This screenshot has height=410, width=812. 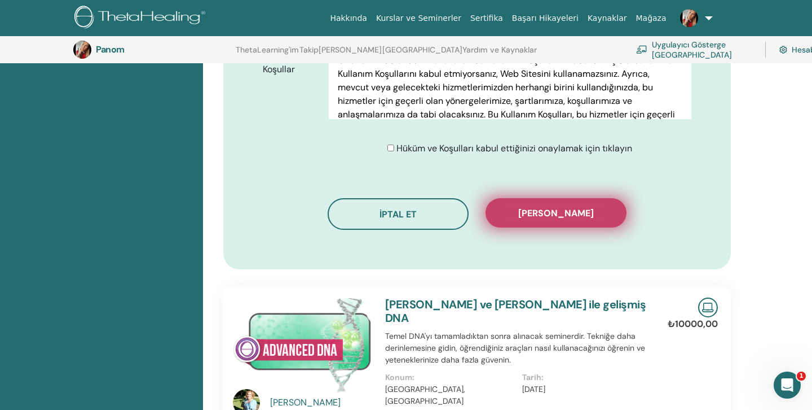 What do you see at coordinates (510, 94) in the screenshot?
I see `p: LÜTFEN WEB SITESINI KULLANMADAN ÖNCE BU KULLANIM KOŞULLARINI DIKKATLICE OKUYUN. Web Sitesini kull...` at bounding box center [510, 94].